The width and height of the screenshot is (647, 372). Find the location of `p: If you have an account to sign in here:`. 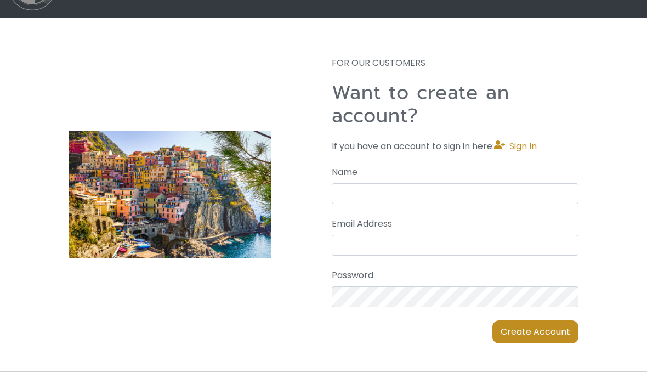

p: If you have an account to sign in here: is located at coordinates (455, 146).